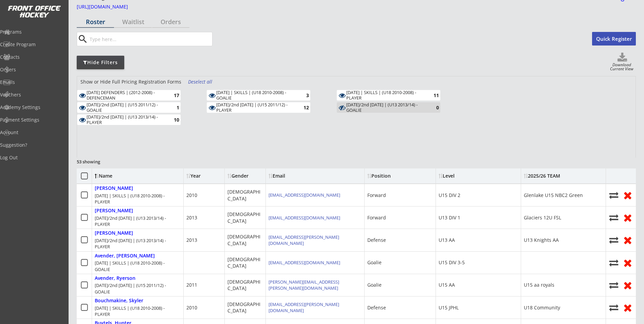  Describe the element at coordinates (469, 176) in the screenshot. I see `div: Level` at that location.